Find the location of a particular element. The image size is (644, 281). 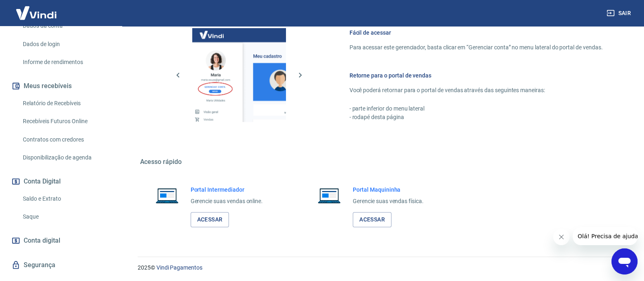

p: Para acessar este gerenciador, basta clicar em “Gerenciar conta” no menu lateral do portal de ven... is located at coordinates (476, 47).